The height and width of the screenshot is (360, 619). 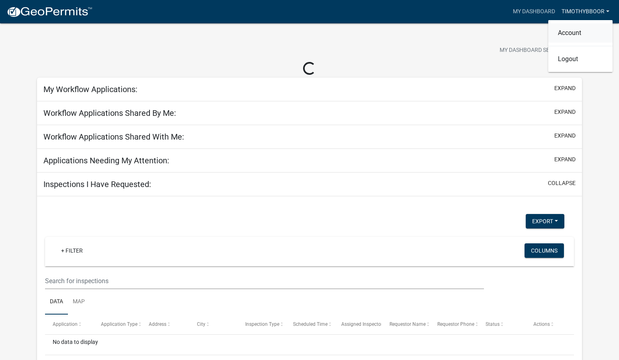 I want to click on span: Application Type, so click(x=119, y=324).